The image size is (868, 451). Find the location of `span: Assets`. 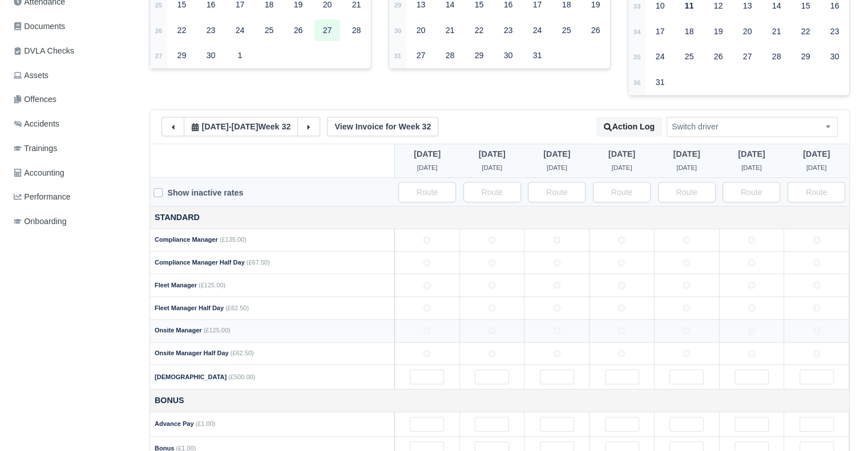

span: Assets is located at coordinates (31, 75).